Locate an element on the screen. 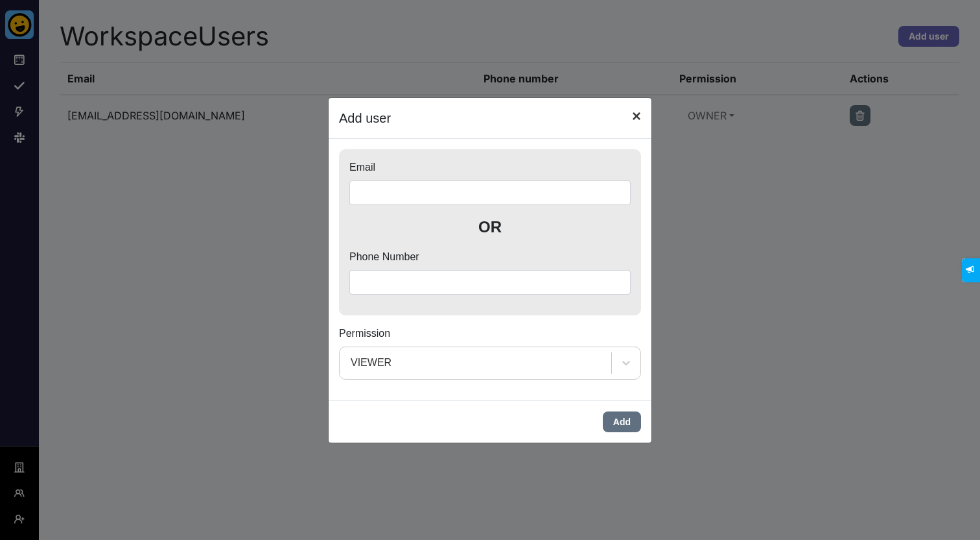 This screenshot has height=540, width=980. label: Permission is located at coordinates (365, 334).